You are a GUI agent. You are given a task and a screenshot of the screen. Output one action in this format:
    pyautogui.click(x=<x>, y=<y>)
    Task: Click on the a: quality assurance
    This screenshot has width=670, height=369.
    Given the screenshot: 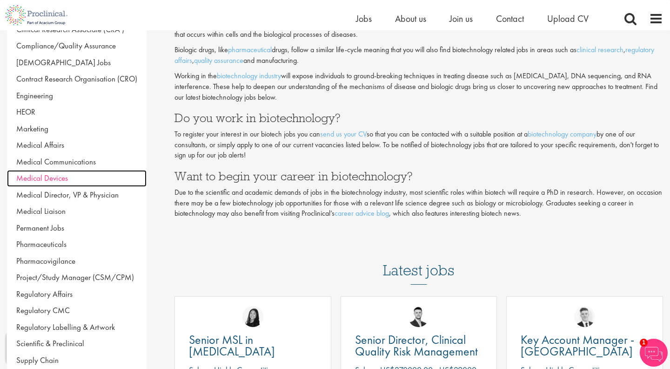 What is the action you would take?
    pyautogui.click(x=219, y=60)
    